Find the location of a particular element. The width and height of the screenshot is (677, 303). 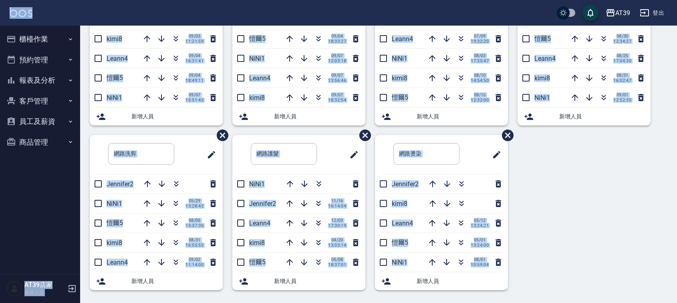

div: AT39 is located at coordinates (622, 13).